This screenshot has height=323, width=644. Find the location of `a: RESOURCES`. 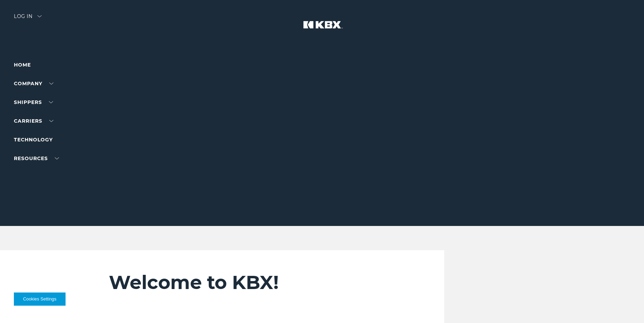

a: RESOURCES is located at coordinates (36, 159).